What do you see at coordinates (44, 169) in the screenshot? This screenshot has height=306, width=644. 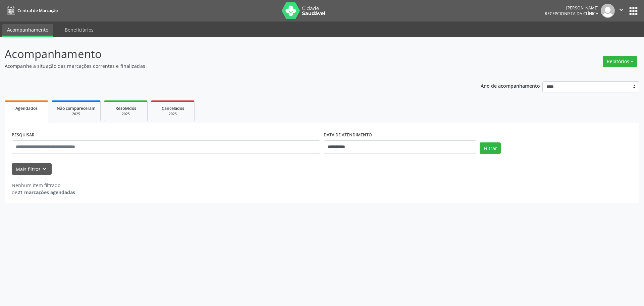 I see `i: keyboard_arrow_down` at bounding box center [44, 169].